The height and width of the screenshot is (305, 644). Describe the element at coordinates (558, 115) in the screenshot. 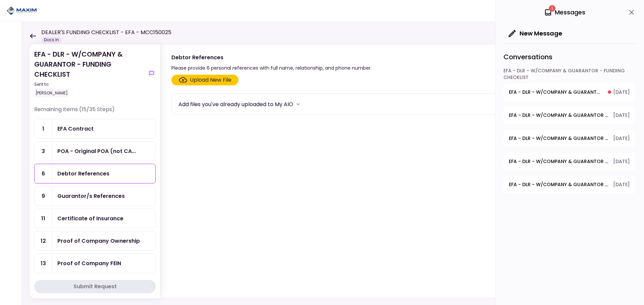

I see `span: EFA - DLR - W/COMPANY & GUARANTOR - FUNDING CHECKLIST - Voided Check` at that location.